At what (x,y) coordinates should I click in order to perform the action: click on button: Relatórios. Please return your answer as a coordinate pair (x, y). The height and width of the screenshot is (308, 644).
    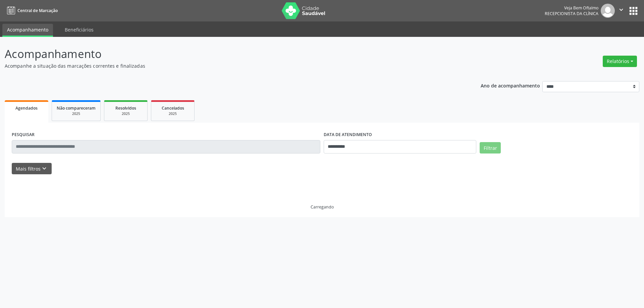
    Looking at the image, I should click on (620, 61).